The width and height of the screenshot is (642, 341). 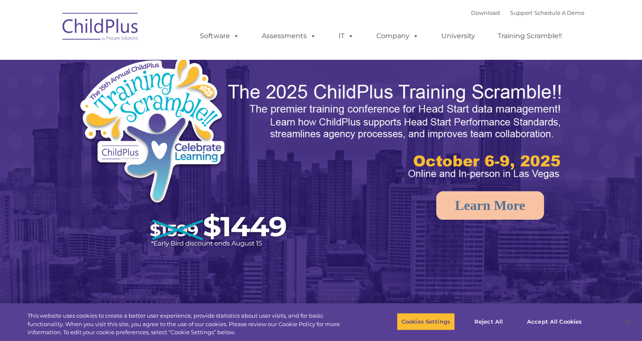 I want to click on button: Accept All Cookies, so click(x=554, y=322).